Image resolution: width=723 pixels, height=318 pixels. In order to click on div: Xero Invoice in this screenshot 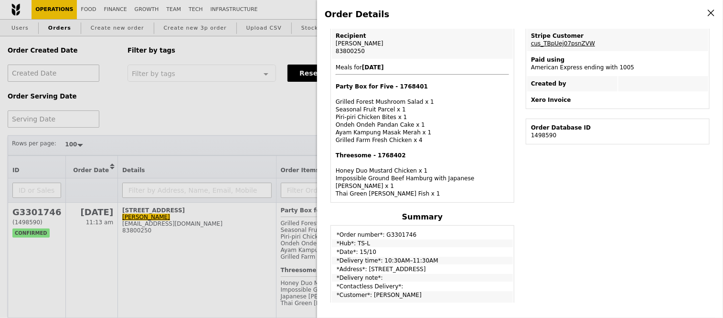, I will do `click(618, 100)`.